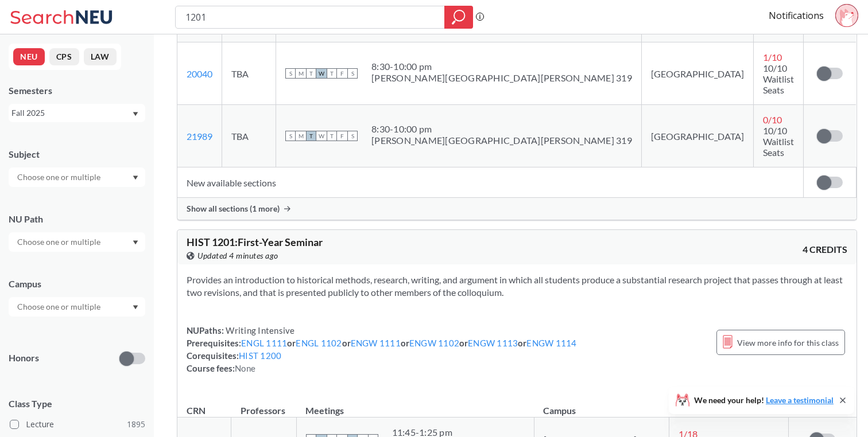 The width and height of the screenshot is (868, 437). I want to click on div: NUPaths: Prerequisites: or or or or or Corequisites: Course fees:, so click(382, 349).